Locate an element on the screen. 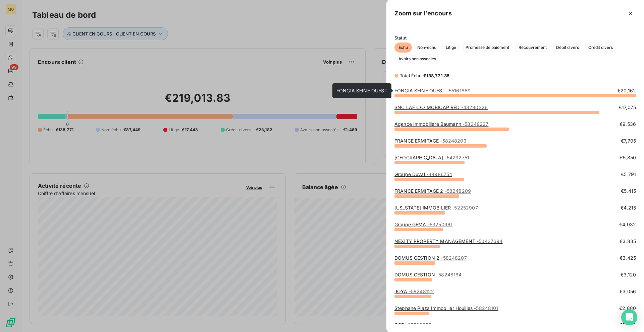 The height and width of the screenshot is (332, 644). a: DOMUS GESTION is located at coordinates (428, 275).